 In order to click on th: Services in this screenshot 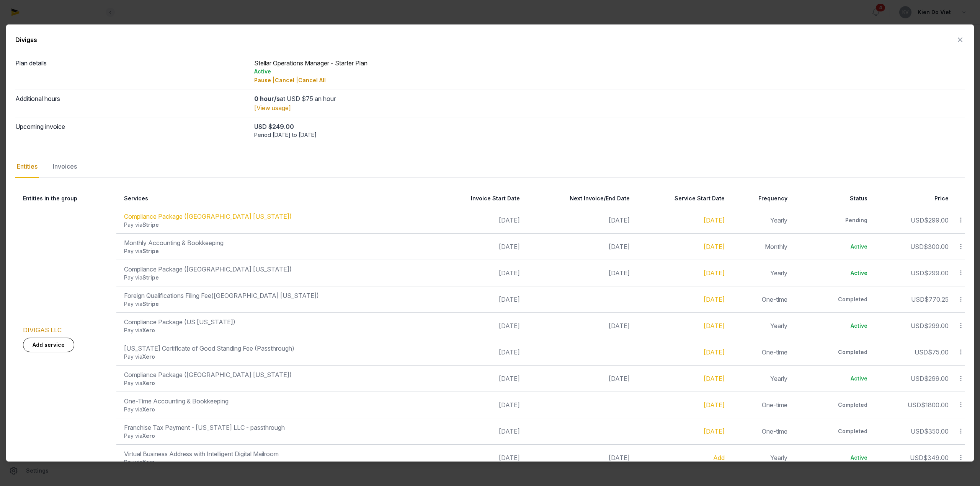, I will do `click(274, 198)`.